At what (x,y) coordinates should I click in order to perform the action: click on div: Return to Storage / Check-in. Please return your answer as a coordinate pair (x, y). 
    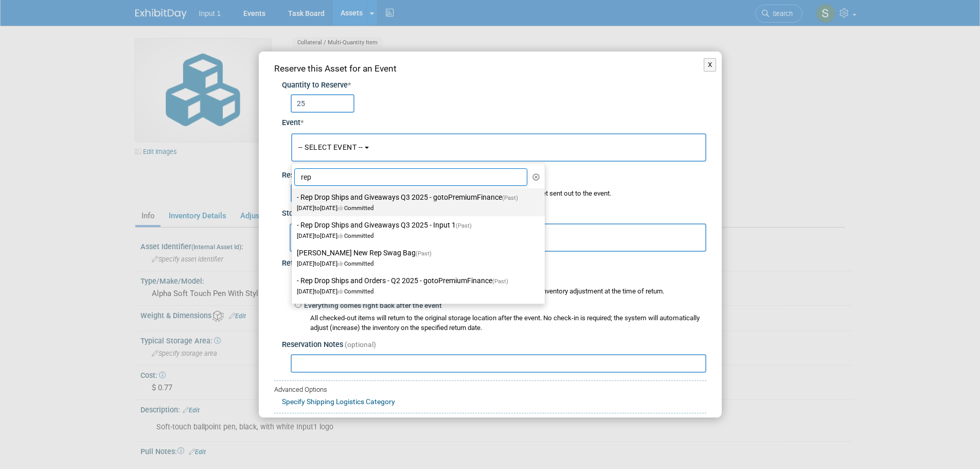
    Looking at the image, I should click on (494, 261).